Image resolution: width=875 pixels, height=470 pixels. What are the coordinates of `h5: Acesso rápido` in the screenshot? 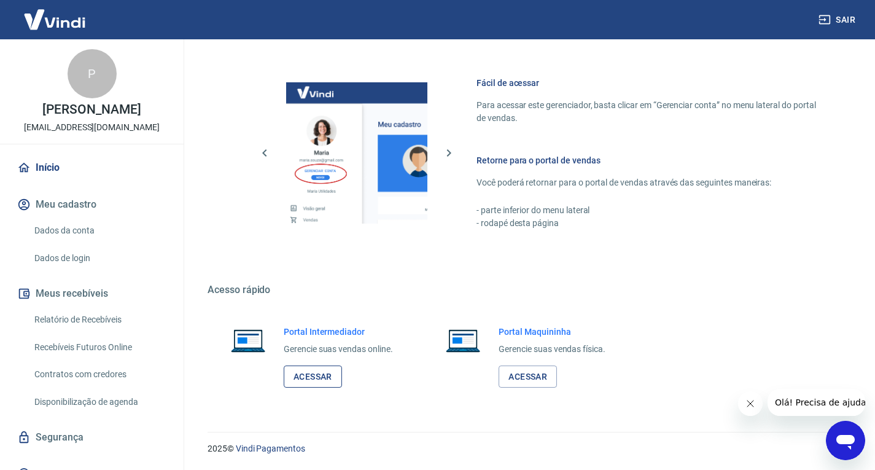 It's located at (526, 290).